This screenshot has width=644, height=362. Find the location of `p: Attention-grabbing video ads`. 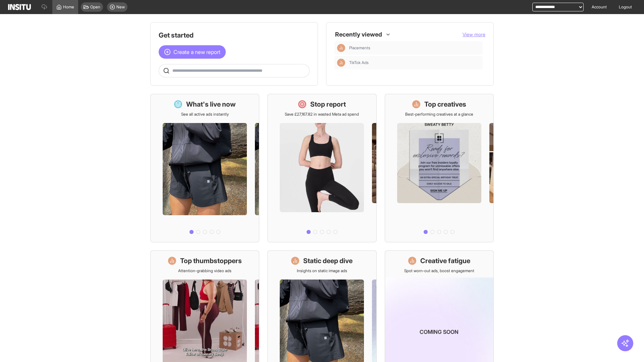

p: Attention-grabbing video ads is located at coordinates (204, 271).